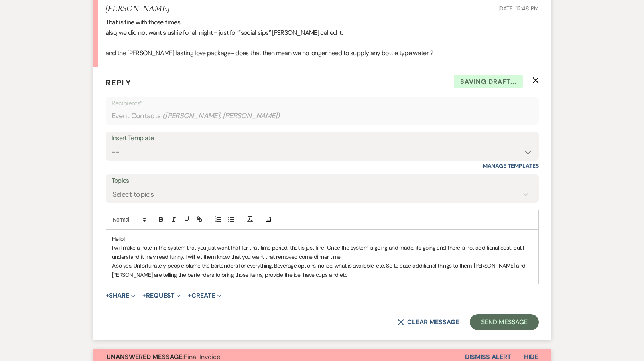 The image size is (644, 361). Describe the element at coordinates (322, 239) in the screenshot. I see `p: Hello!` at that location.